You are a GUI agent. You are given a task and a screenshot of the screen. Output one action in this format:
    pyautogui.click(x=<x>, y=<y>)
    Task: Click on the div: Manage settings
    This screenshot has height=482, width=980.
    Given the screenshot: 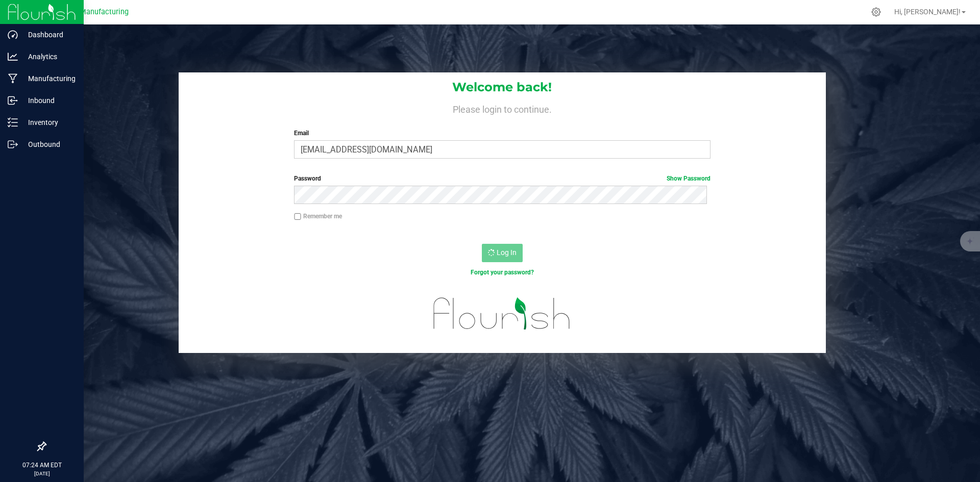 What is the action you would take?
    pyautogui.click(x=876, y=11)
    